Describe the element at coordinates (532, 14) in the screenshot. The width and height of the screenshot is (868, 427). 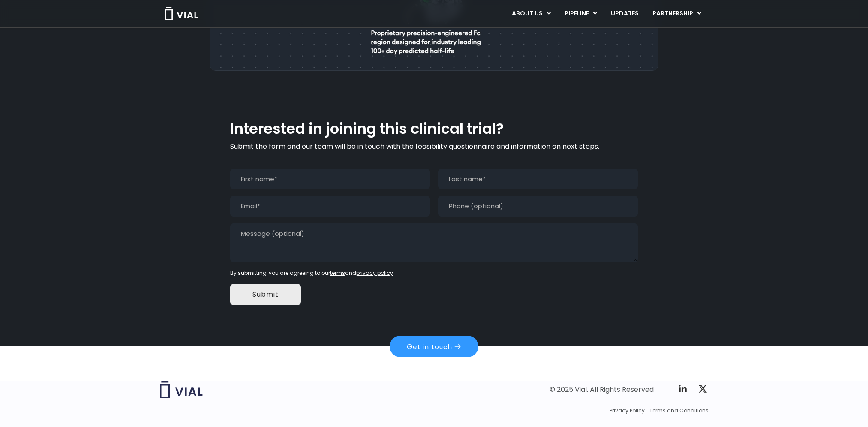
I see `a: ABOUT USMenu Toggle` at that location.